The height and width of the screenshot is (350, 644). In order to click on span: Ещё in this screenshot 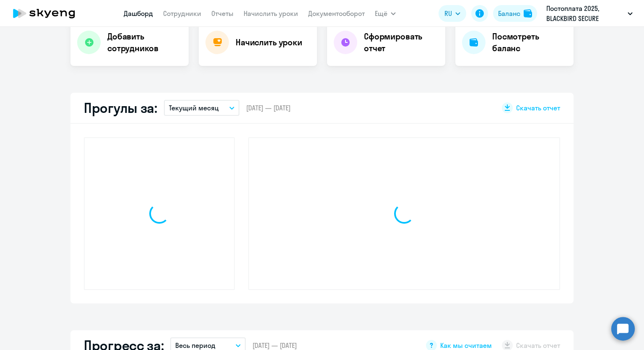, I will do `click(381, 14)`.